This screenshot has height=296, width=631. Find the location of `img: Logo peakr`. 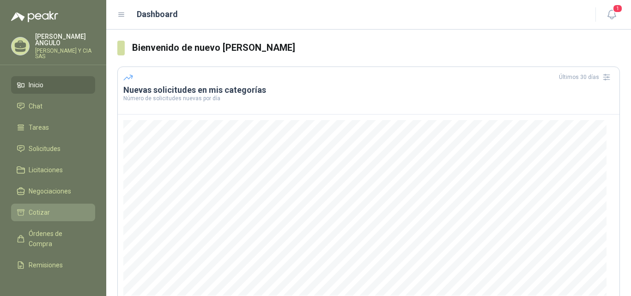

img: Logo peakr is located at coordinates (35, 17).